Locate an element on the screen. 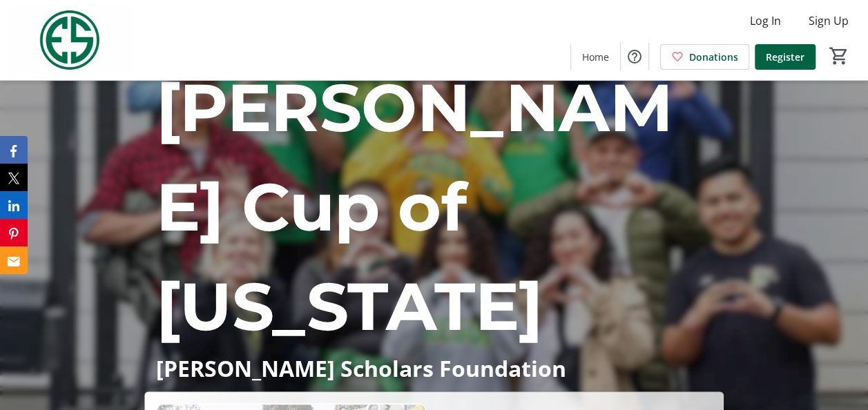 The image size is (868, 410). button: Cart is located at coordinates (838, 56).